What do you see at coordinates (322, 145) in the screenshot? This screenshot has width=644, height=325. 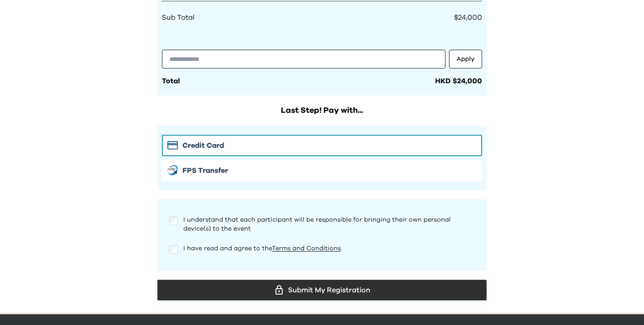 I see `button: Stripe iconCredit Card` at bounding box center [322, 145].